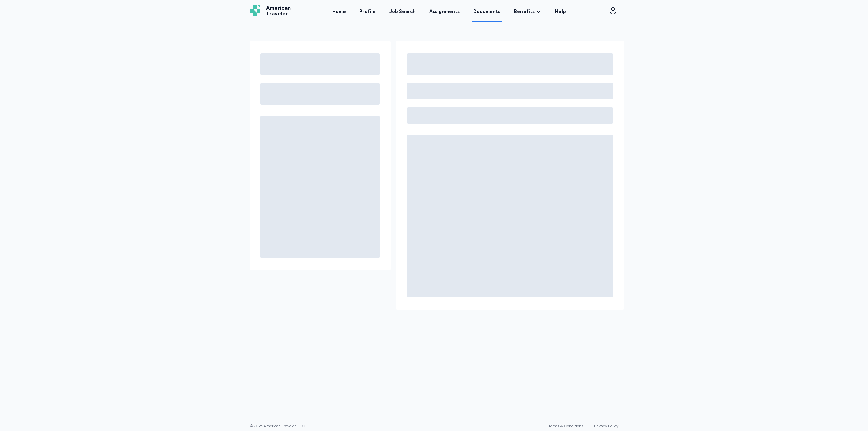 This screenshot has width=868, height=431. What do you see at coordinates (527, 12) in the screenshot?
I see `a: Benefits` at bounding box center [527, 12].